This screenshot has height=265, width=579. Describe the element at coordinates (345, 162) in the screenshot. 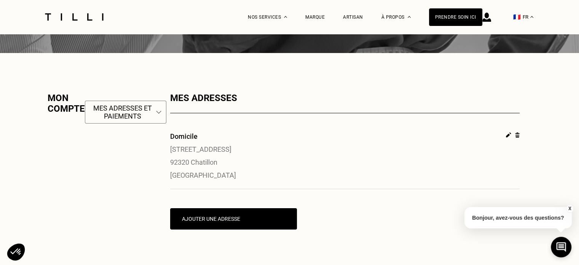

I see `p: 92320 Chatillon` at that location.